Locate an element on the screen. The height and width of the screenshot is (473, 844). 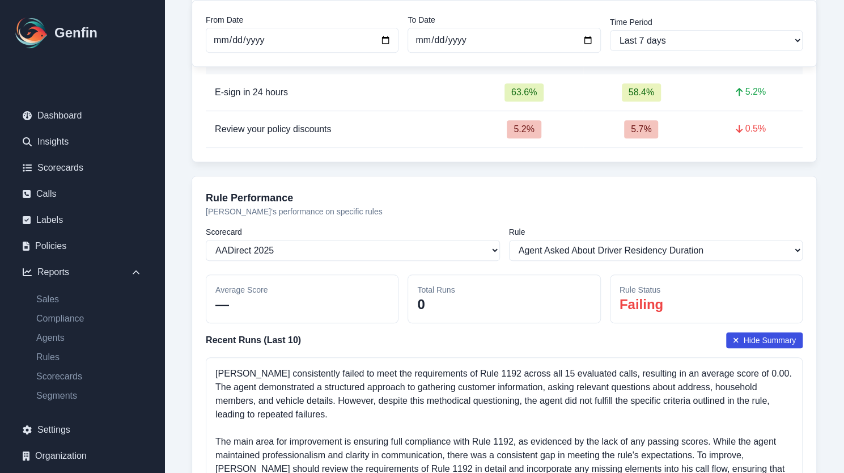
a: Insights is located at coordinates (82, 142).